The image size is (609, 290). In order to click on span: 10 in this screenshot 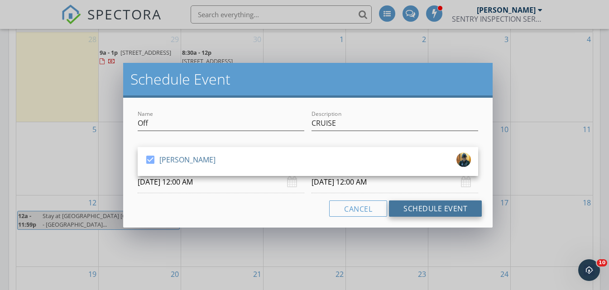, I will do `click(601, 263)`.